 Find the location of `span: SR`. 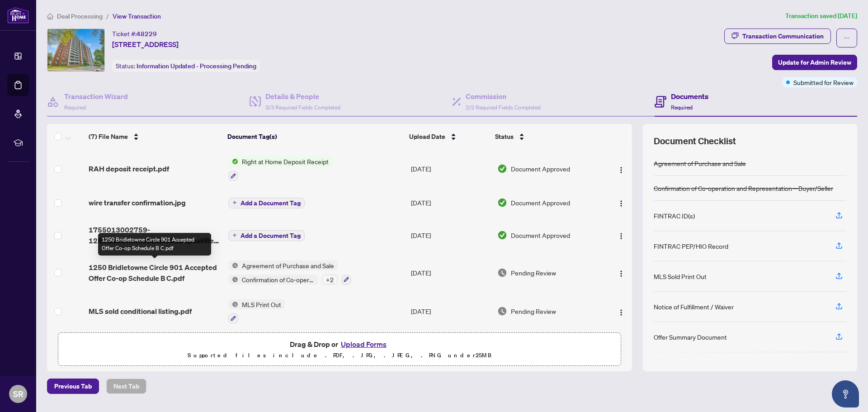

span: SR is located at coordinates (18, 394).